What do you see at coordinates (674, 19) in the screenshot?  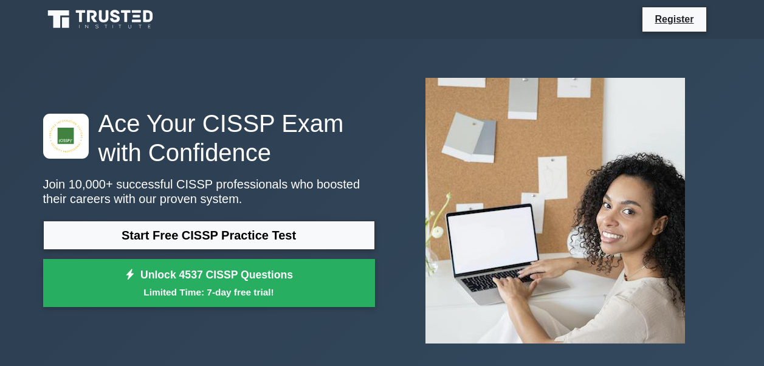 I see `a: Register` at bounding box center [674, 19].